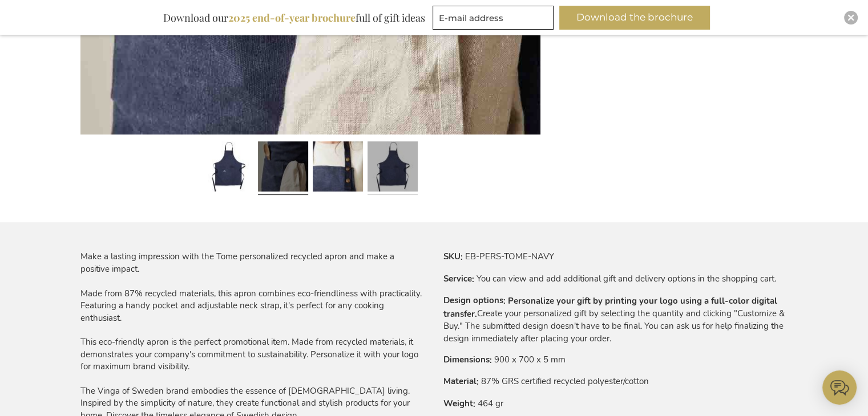 The height and width of the screenshot is (416, 868). Describe the element at coordinates (460, 381) in the screenshot. I see `font: Material` at that location.